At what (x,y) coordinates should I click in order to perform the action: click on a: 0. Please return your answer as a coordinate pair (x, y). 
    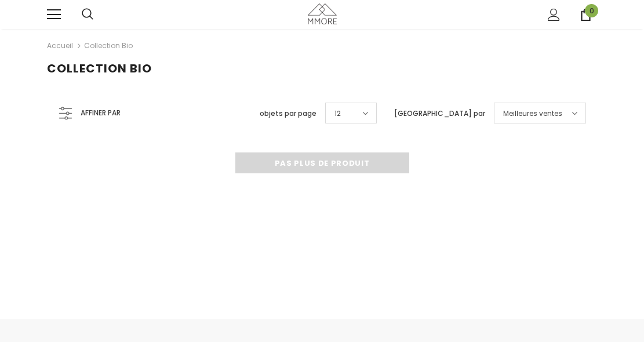
    Looking at the image, I should click on (586, 14).